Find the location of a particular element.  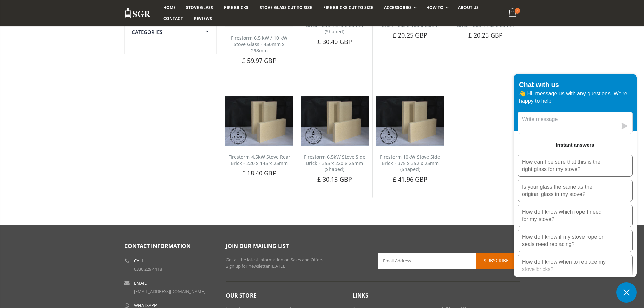

button: Subscribe is located at coordinates (496, 260).